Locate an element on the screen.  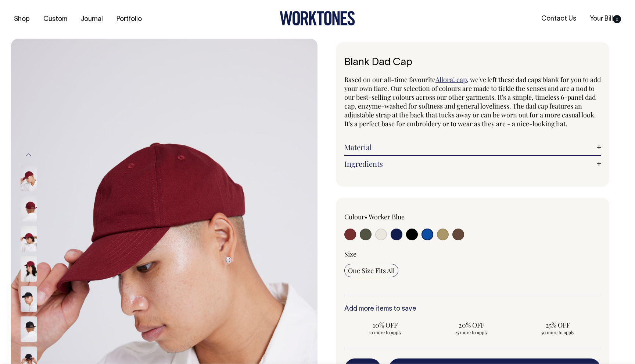
span: Based on our all-time favourite is located at coordinates (390, 79).